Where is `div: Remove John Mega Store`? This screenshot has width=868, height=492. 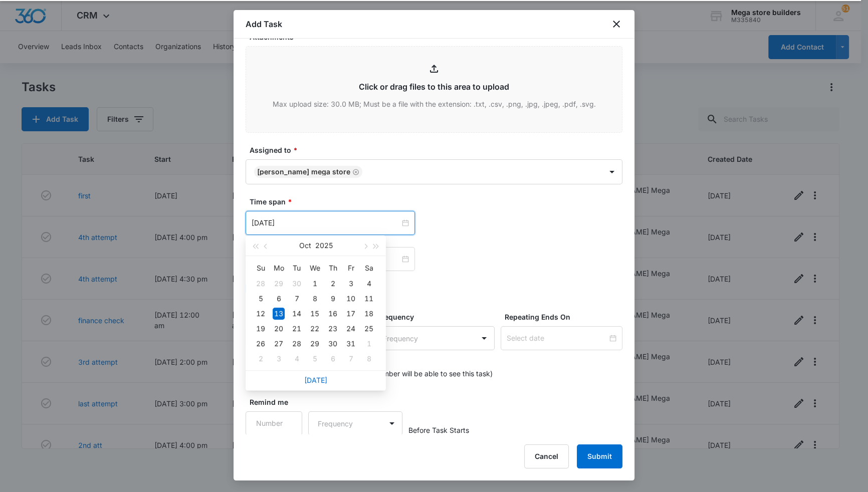 div: Remove John Mega Store is located at coordinates (355, 172).